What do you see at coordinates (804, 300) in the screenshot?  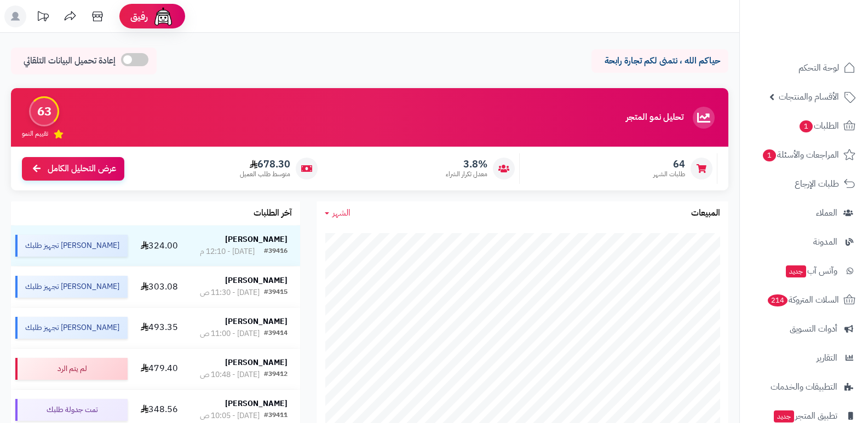 I see `a: السلات المتروكة214` at bounding box center [804, 300].